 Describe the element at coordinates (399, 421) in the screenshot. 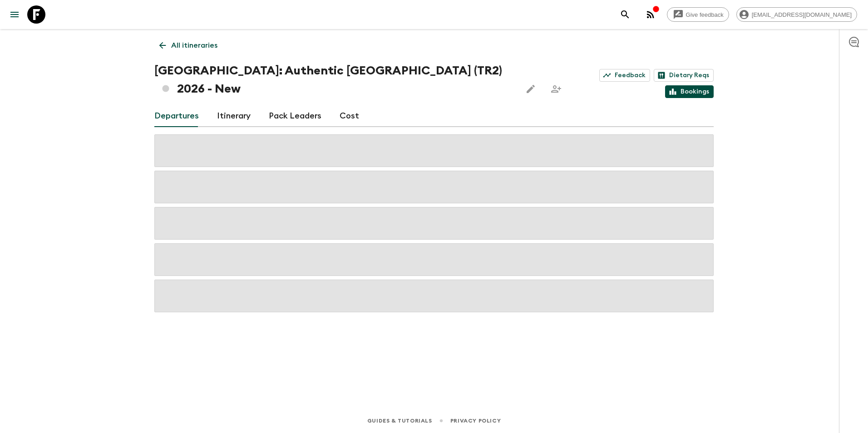

I see `a: Guides & Tutorials` at that location.